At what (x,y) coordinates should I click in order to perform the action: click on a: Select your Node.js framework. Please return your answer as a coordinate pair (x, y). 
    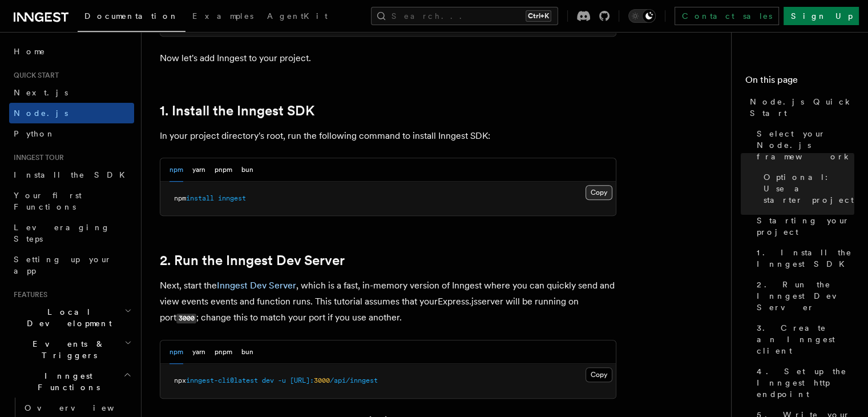
    Looking at the image, I should click on (803, 145).